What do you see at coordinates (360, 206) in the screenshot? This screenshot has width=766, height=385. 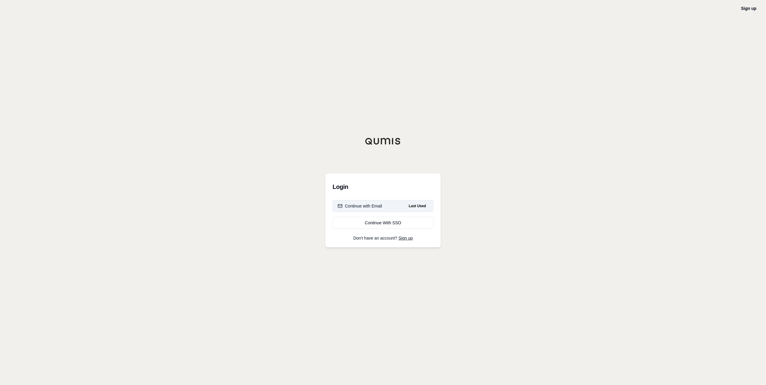 I see `div: Continue with Email` at bounding box center [360, 206].